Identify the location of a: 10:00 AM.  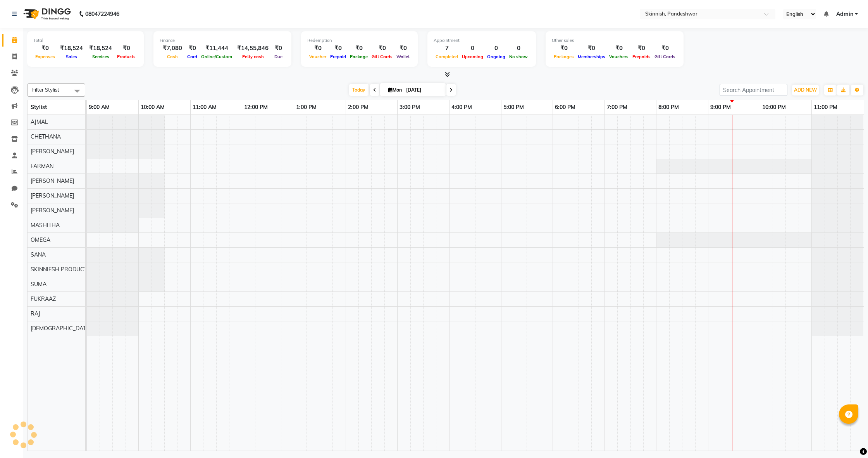
(153, 107).